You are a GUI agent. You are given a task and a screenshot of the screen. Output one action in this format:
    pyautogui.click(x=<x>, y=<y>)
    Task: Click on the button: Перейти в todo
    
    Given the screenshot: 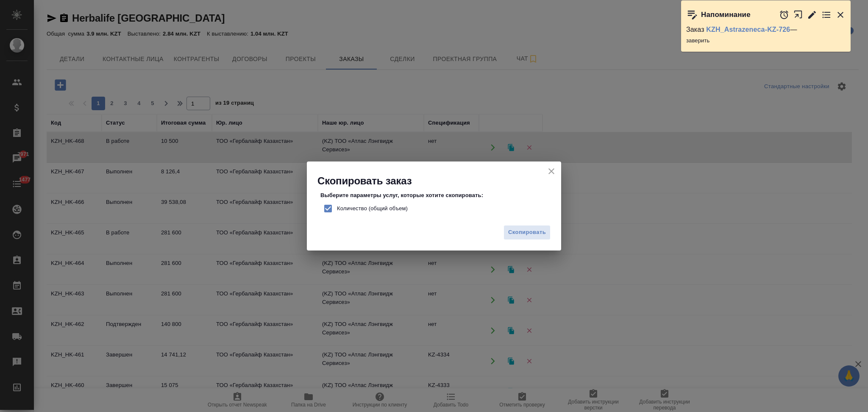 What is the action you would take?
    pyautogui.click(x=826, y=15)
    